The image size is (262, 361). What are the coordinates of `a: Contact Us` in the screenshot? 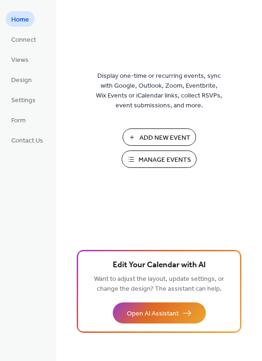 It's located at (27, 140).